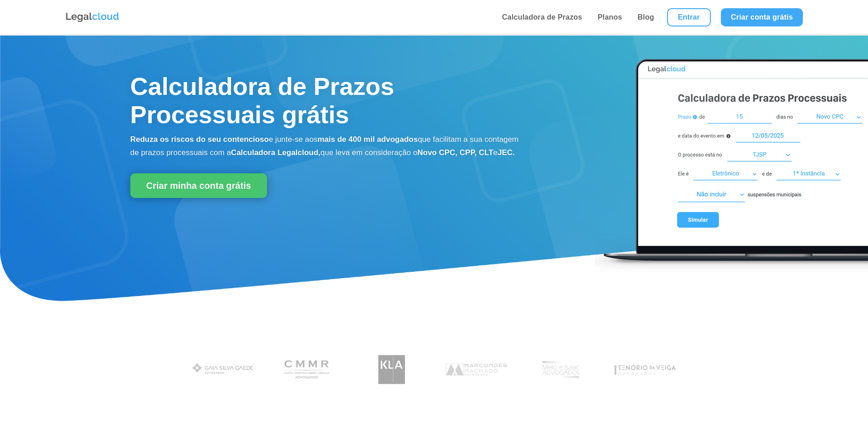  What do you see at coordinates (276, 153) in the screenshot?
I see `b: Calculadora Legalcloud,` at bounding box center [276, 153].